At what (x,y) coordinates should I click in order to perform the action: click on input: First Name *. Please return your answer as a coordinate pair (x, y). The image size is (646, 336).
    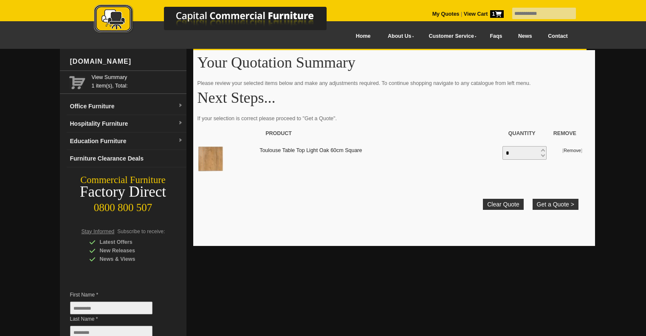
    Looking at the image, I should click on (111, 308).